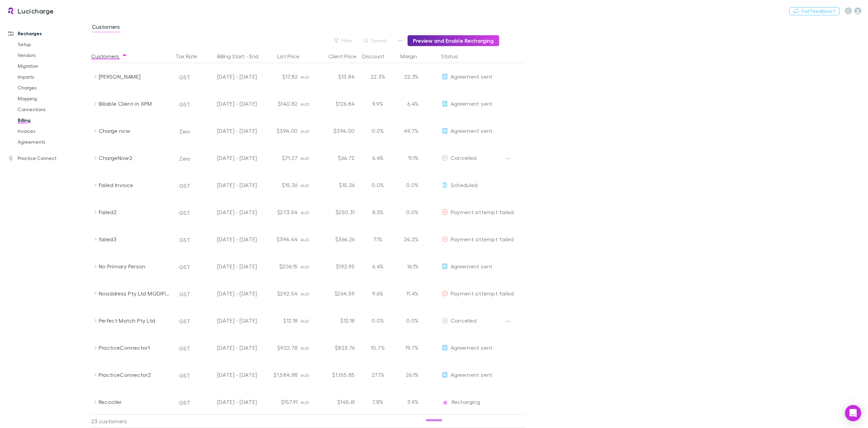  Describe the element at coordinates (48, 159) in the screenshot. I see `a: Practice Connect` at that location.